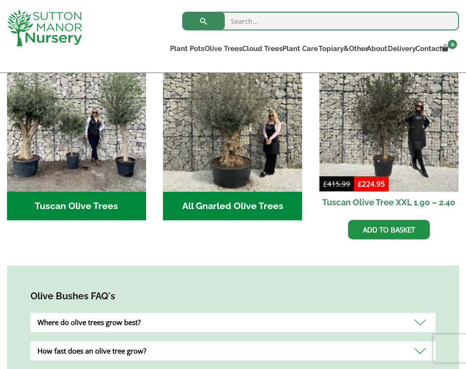 The width and height of the screenshot is (466, 369). Describe the element at coordinates (389, 202) in the screenshot. I see `h2: Tuscan Olive Tree XXL 1.90 – 2.40` at that location.